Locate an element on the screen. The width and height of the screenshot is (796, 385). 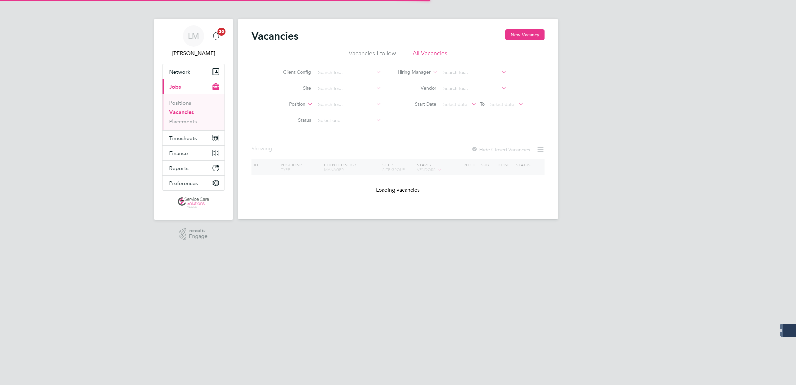
span: Reports is located at coordinates (179, 168).